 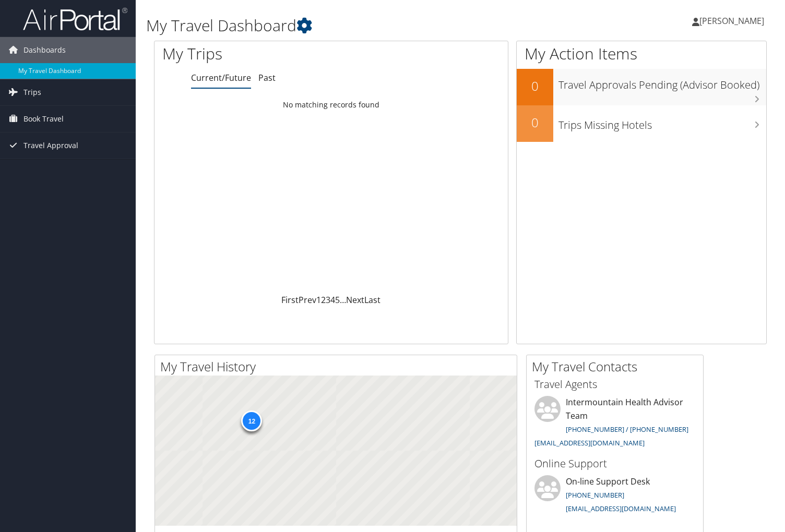 What do you see at coordinates (290, 300) in the screenshot?
I see `a: First` at bounding box center [290, 300].